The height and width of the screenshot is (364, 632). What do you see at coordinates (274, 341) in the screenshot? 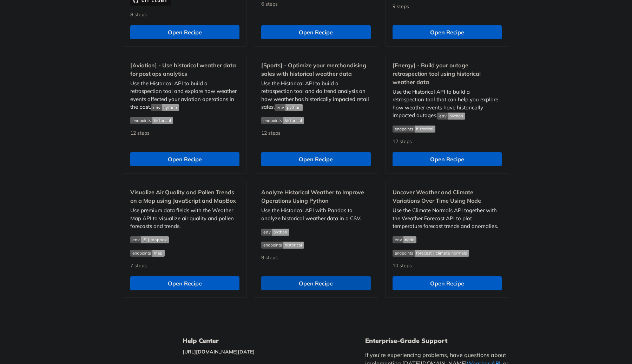
I see `h5: Help Center` at bounding box center [274, 341].